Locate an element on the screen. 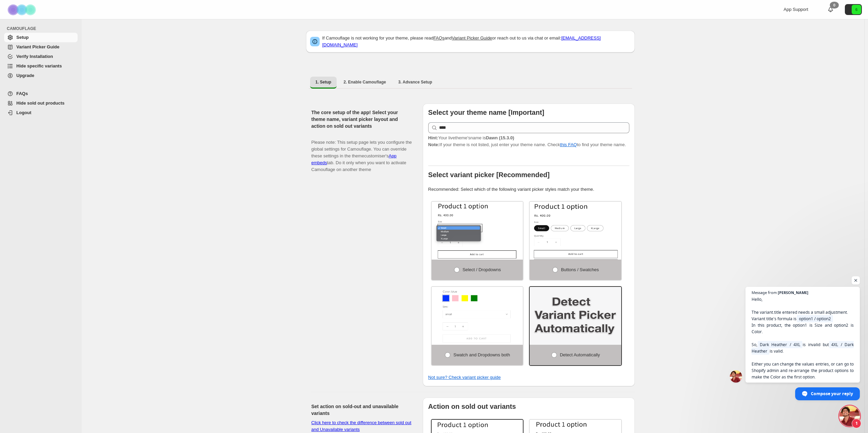 Image resolution: width=868 pixels, height=433 pixels. span: Message from is located at coordinates (764, 292).